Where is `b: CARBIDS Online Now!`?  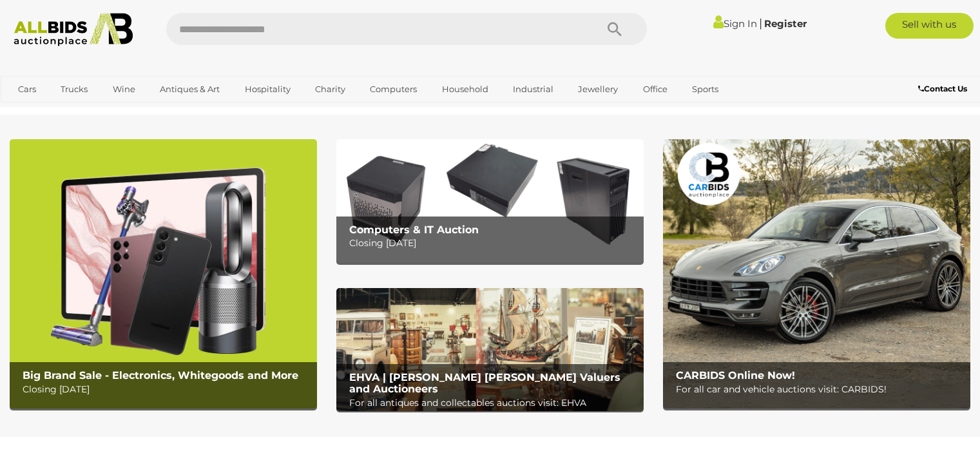 b: CARBIDS Online Now! is located at coordinates (735, 375).